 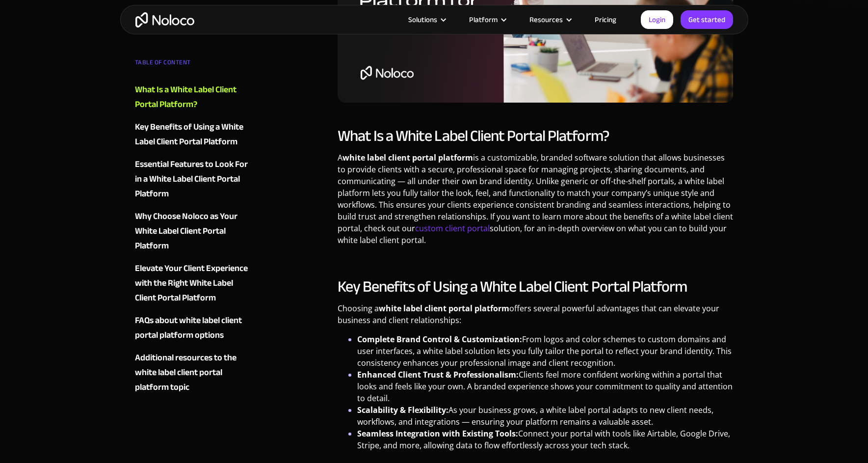 What do you see at coordinates (545, 350) in the screenshot?
I see `li: From logos and color schemes to custom domains and user interfaces, a white label solution lets y...` at bounding box center [545, 350].